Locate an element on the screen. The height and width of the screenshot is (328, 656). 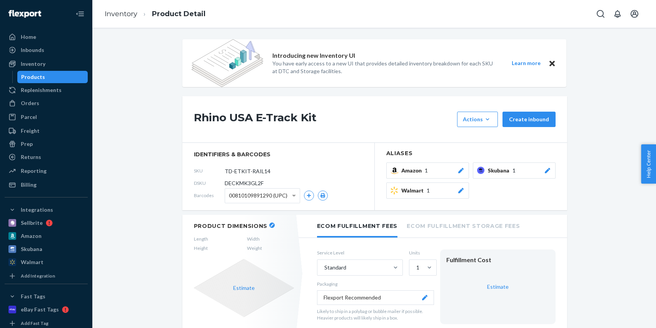
span: Walmart is located at coordinates (414, 191).